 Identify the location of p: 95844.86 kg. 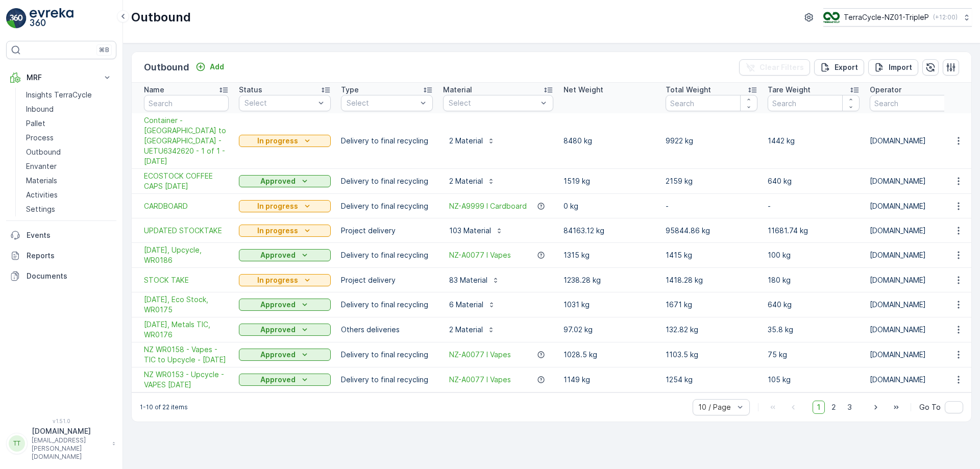
(711, 231).